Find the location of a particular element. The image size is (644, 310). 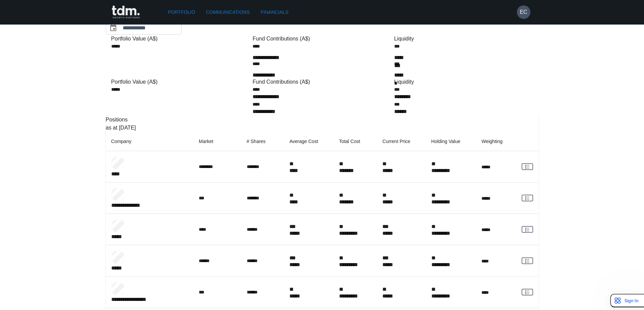

a: Financials is located at coordinates (275, 12).